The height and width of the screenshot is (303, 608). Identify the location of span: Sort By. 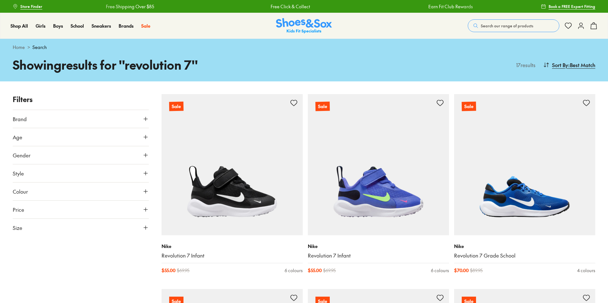
(560, 65).